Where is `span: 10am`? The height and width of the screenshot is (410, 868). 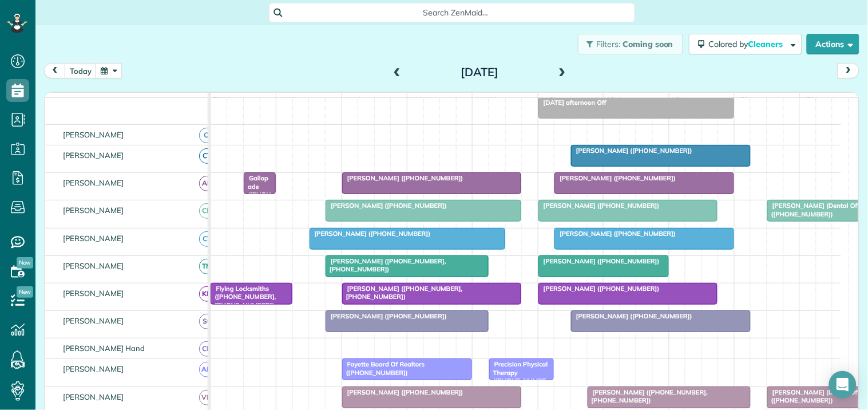
span: 10am is located at coordinates (420, 100).